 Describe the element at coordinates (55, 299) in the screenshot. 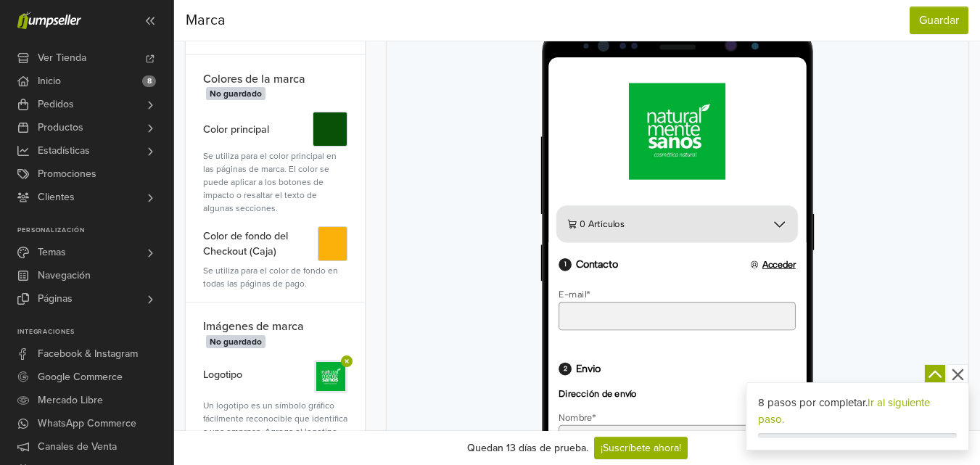

I see `span: Páginas` at that location.